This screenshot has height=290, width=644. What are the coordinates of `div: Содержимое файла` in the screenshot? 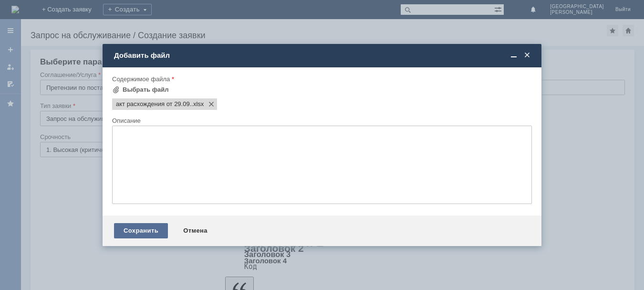 It's located at (321, 79).